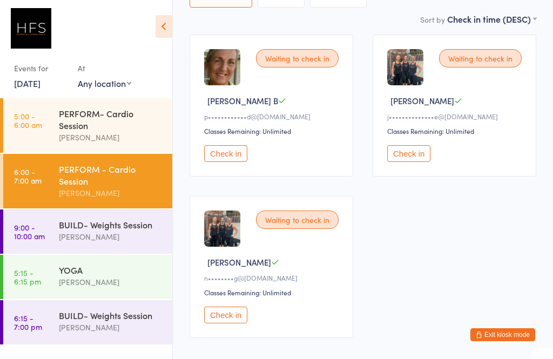 Image resolution: width=553 pixels, height=359 pixels. Describe the element at coordinates (433, 19) in the screenshot. I see `label: Sort by` at that location.